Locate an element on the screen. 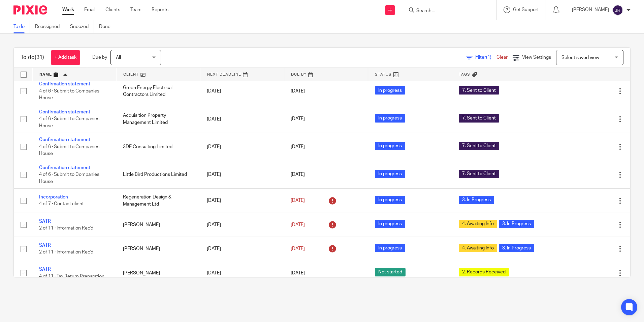 The height and width of the screenshot is (322, 644). span: (31) is located at coordinates (39, 57).